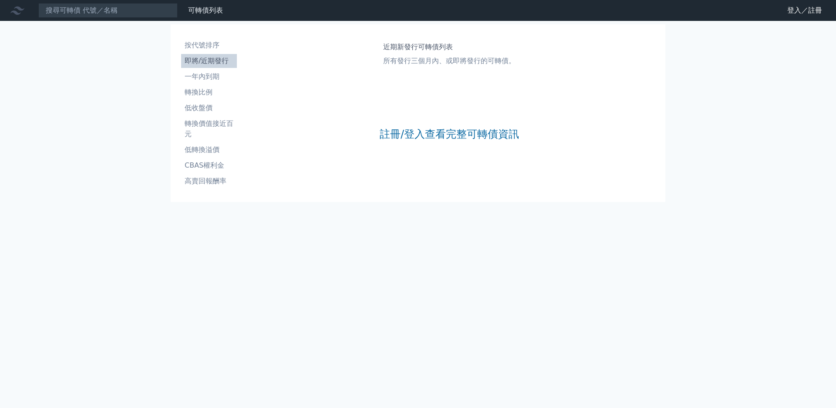 Image resolution: width=836 pixels, height=408 pixels. I want to click on a: 即將/近期發行, so click(209, 61).